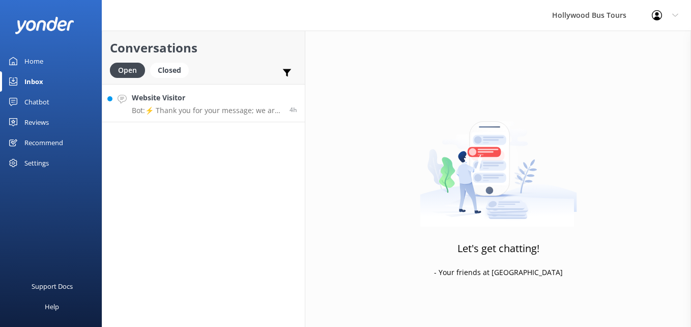 The image size is (691, 327). Describe the element at coordinates (37, 102) in the screenshot. I see `div: Chatbot` at that location.